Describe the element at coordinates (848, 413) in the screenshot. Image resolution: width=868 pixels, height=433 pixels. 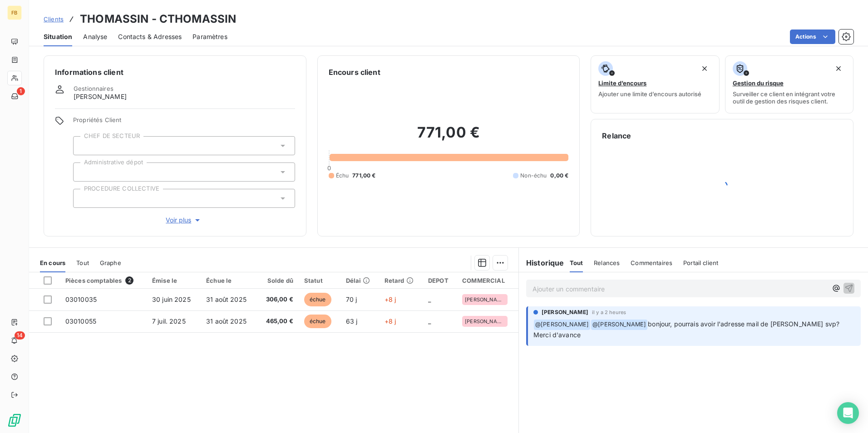
I see `div: Open Intercom Messenger` at that location.